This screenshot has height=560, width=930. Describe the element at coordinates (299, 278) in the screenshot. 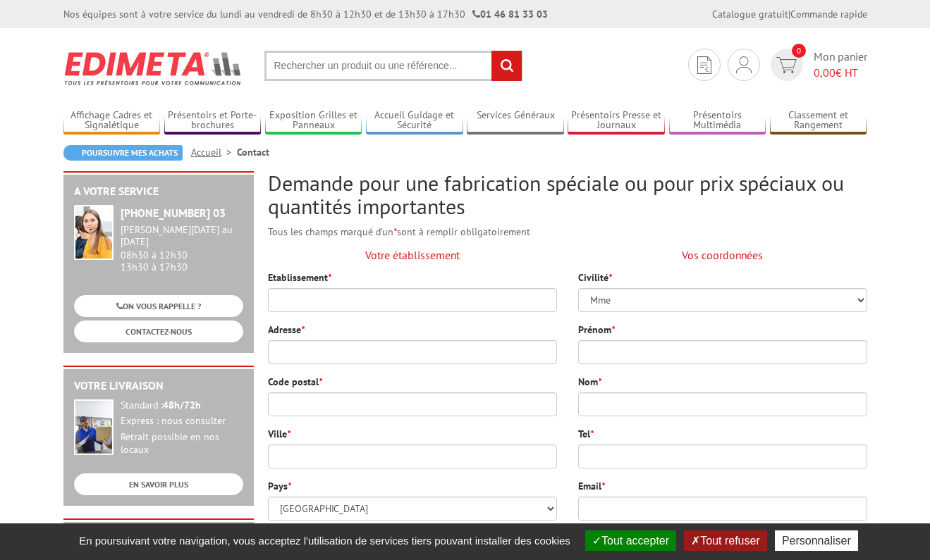

I see `label: Etablissement` at that location.